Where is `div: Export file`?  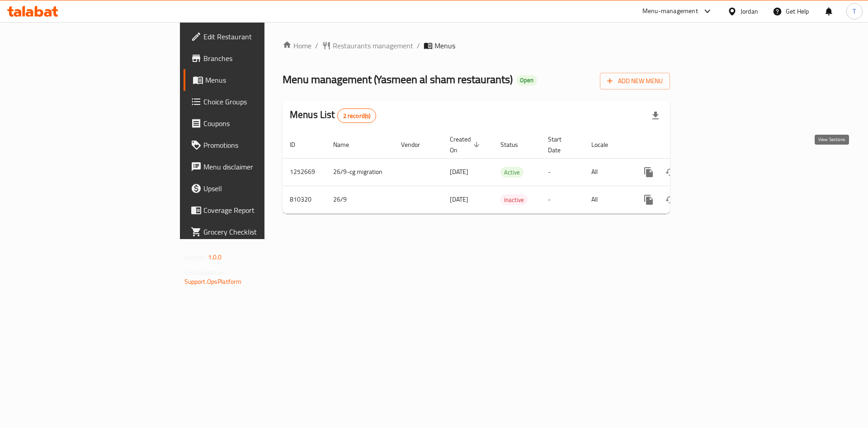
div: Export file is located at coordinates (656, 116).